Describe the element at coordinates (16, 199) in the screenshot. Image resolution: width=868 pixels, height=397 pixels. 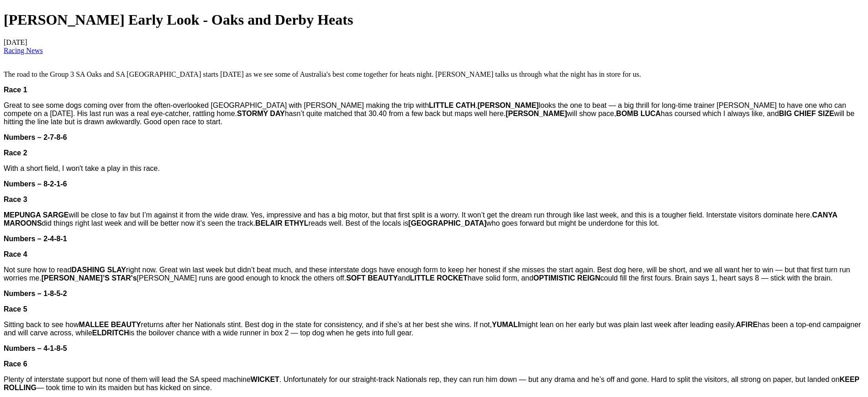
I see `span: Race 3` at that location.